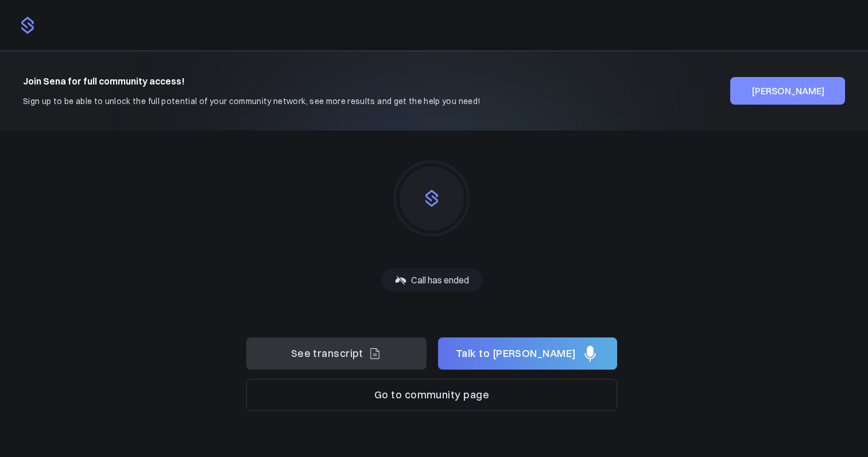 The height and width of the screenshot is (457, 868). I want to click on p: Sign up to be able to unlock the full potential of your community network, see more results and g..., so click(252, 101).